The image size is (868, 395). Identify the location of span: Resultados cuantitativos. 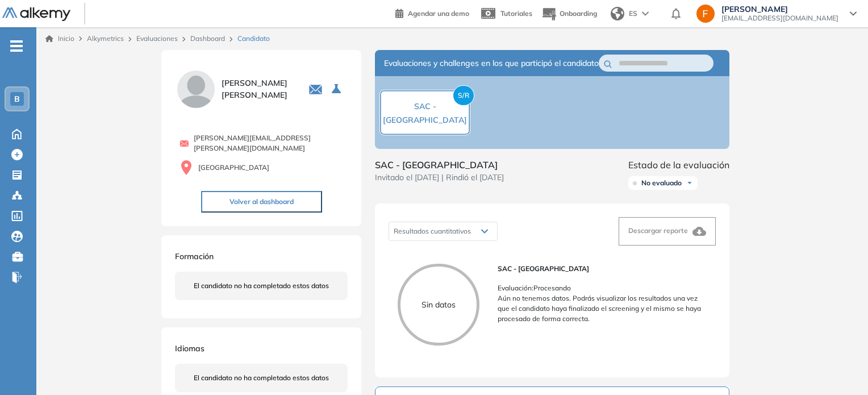
(432, 231).